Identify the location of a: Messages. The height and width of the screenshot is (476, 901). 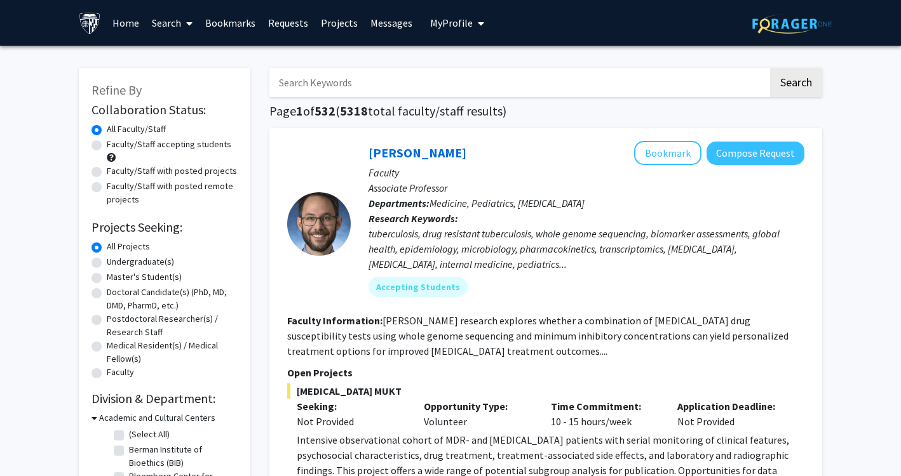
(391, 23).